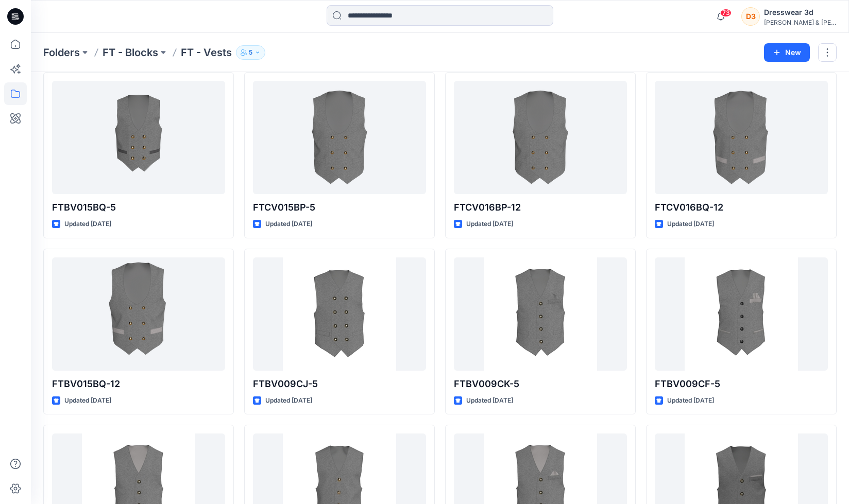 This screenshot has height=504, width=849. What do you see at coordinates (139, 314) in the screenshot?
I see `a: FTBV015BQ-12` at bounding box center [139, 314].